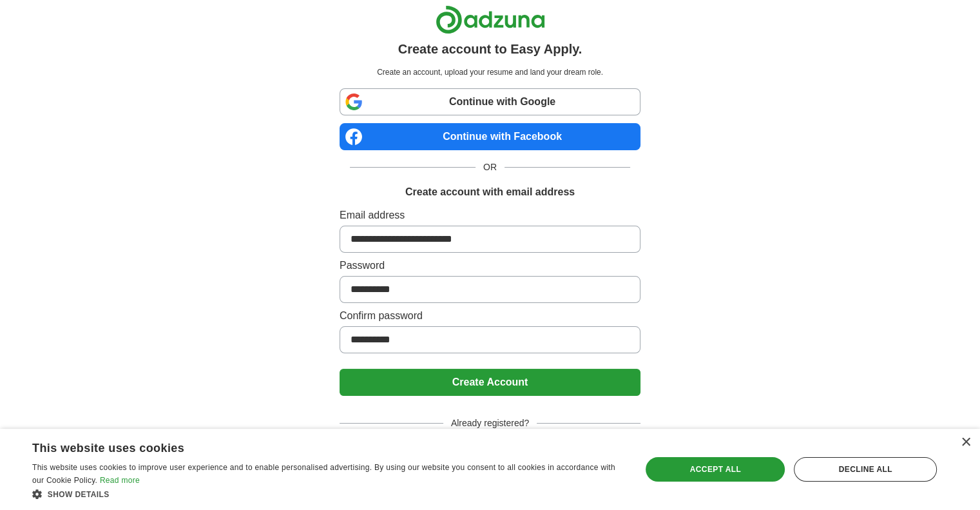  What do you see at coordinates (490, 192) in the screenshot?
I see `h1: Create account with email address` at bounding box center [490, 192].